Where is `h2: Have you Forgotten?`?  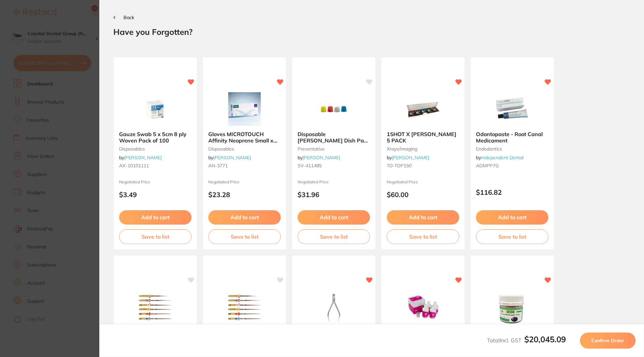
h2: Have you Forgotten? is located at coordinates (372, 32).